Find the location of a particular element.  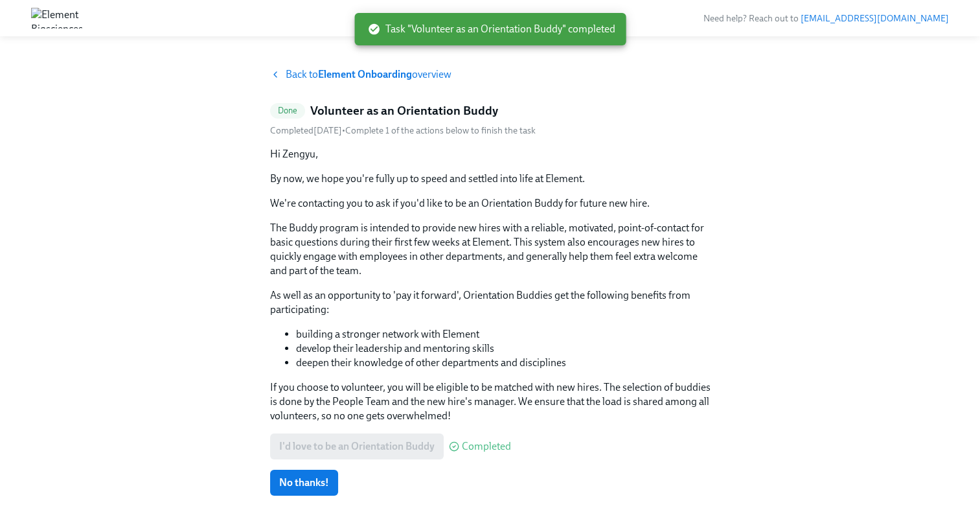

button: No thanks! is located at coordinates (304, 483).